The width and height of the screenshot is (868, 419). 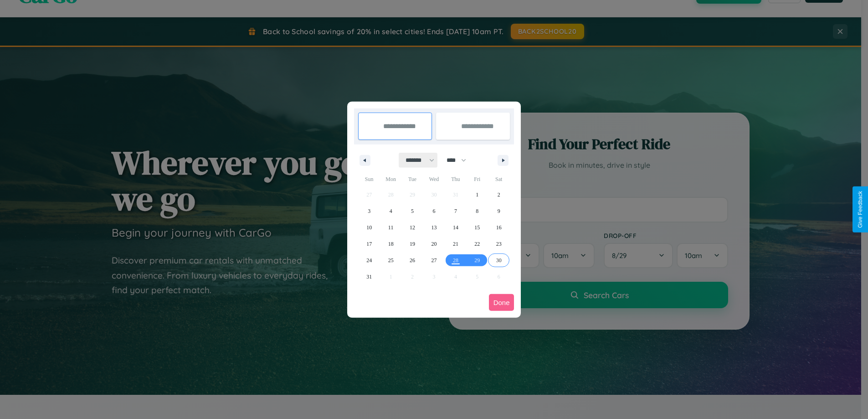 What do you see at coordinates (498, 195) in the screenshot?
I see `button: 2` at bounding box center [498, 195].